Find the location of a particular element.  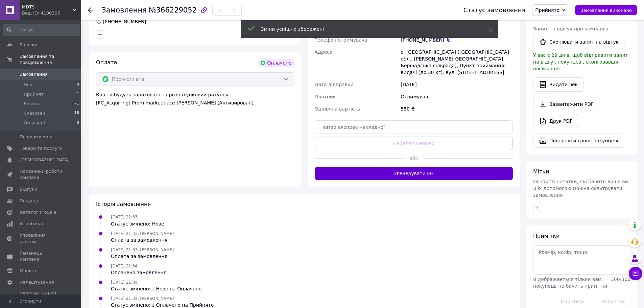

span: 16 is located at coordinates (77, 114).